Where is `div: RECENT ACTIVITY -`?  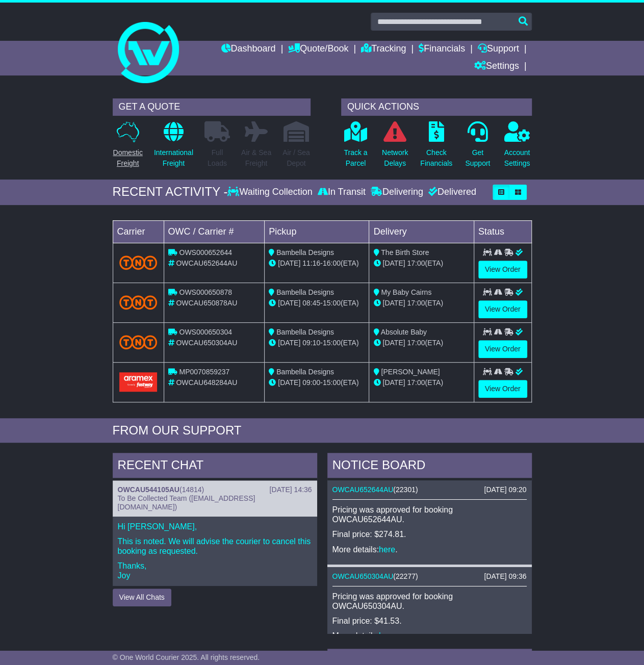 div: RECENT ACTIVITY - is located at coordinates (170, 191).